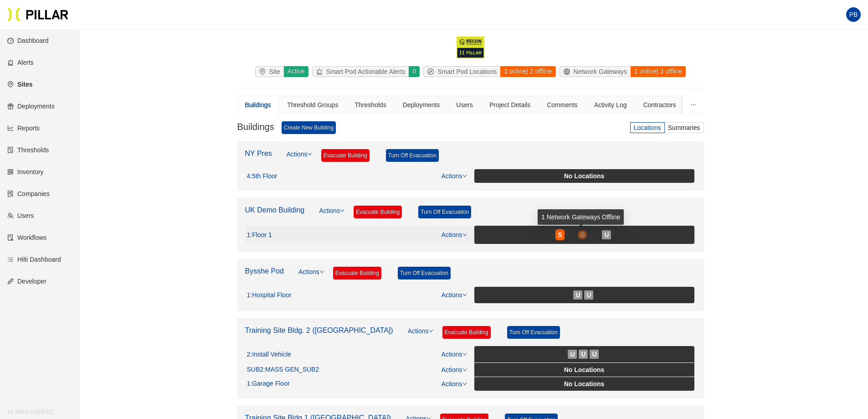 This screenshot has height=419, width=868. I want to click on div: 2, so click(269, 355).